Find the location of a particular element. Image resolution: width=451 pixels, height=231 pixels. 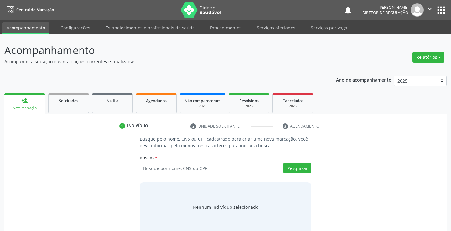

span: Central de Marcação is located at coordinates (35, 10).